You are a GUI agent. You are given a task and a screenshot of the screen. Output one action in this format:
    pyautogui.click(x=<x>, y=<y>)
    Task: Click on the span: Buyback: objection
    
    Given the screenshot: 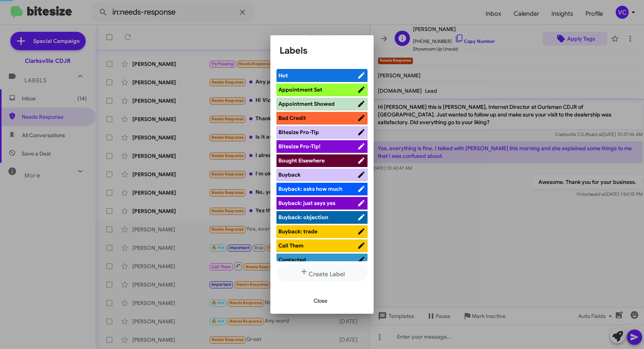 What is the action you would take?
    pyautogui.click(x=304, y=217)
    